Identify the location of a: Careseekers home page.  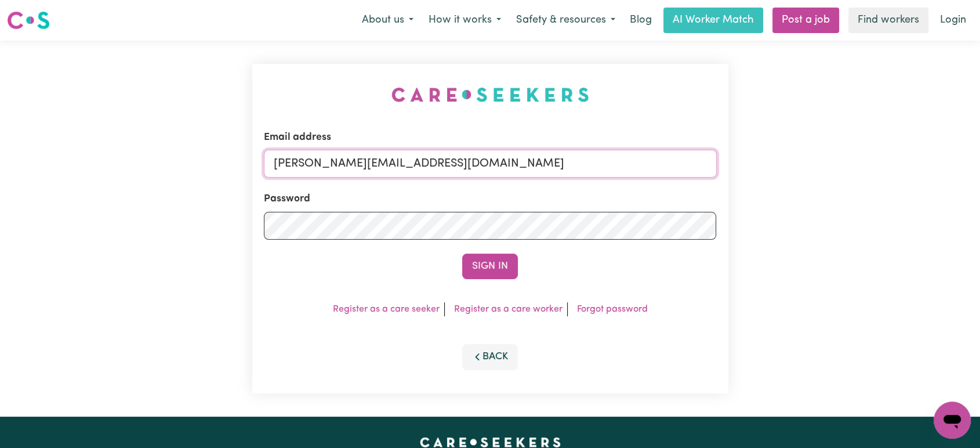
(490, 442).